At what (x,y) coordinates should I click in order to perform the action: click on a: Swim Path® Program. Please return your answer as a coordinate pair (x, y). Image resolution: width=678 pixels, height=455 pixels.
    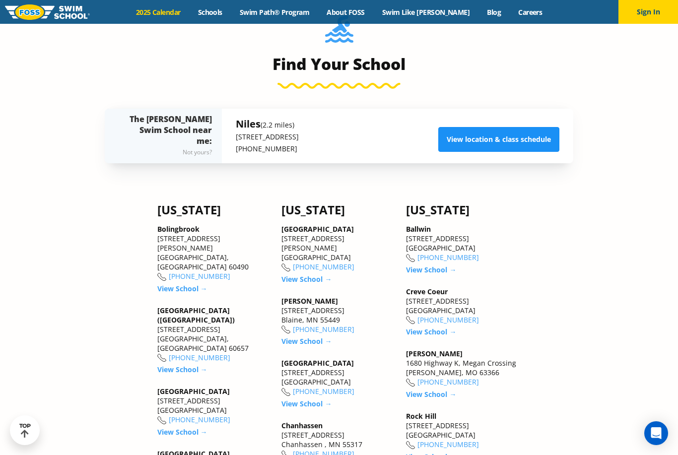
    Looking at the image, I should click on (274, 12).